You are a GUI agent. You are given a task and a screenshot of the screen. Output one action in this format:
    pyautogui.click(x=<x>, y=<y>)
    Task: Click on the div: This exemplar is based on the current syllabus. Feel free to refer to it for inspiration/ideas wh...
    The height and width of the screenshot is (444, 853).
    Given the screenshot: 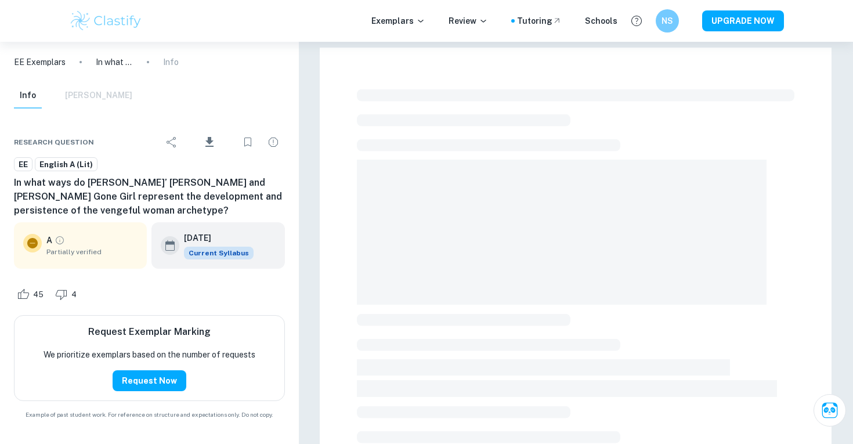 What is the action you would take?
    pyautogui.click(x=219, y=253)
    